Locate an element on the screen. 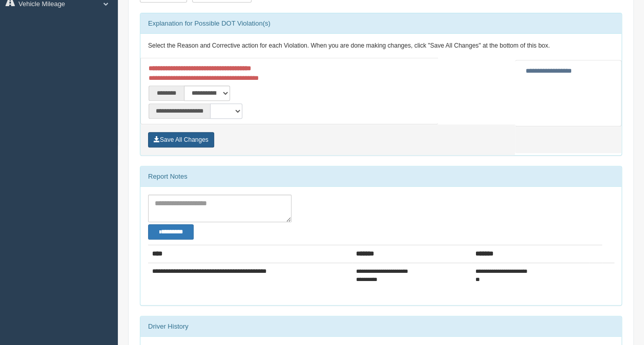 Image resolution: width=644 pixels, height=345 pixels. div: Select the Reason and Corrective action for each Violation. When you are done making changes, cli... is located at coordinates (380, 46).